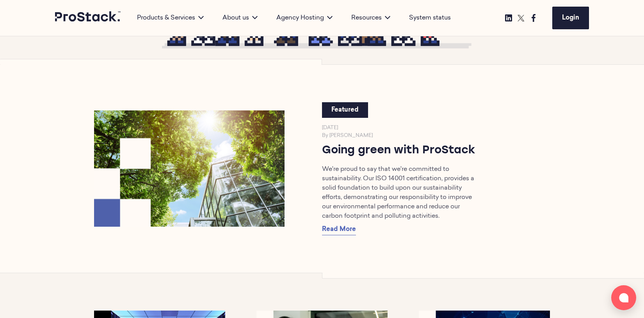 Image resolution: width=644 pixels, height=318 pixels. What do you see at coordinates (304, 18) in the screenshot?
I see `div: Agency Hosting` at bounding box center [304, 18].